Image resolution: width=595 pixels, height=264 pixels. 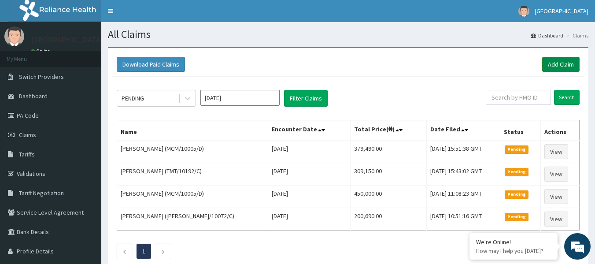 I want to click on span: Dashboard, so click(x=33, y=96).